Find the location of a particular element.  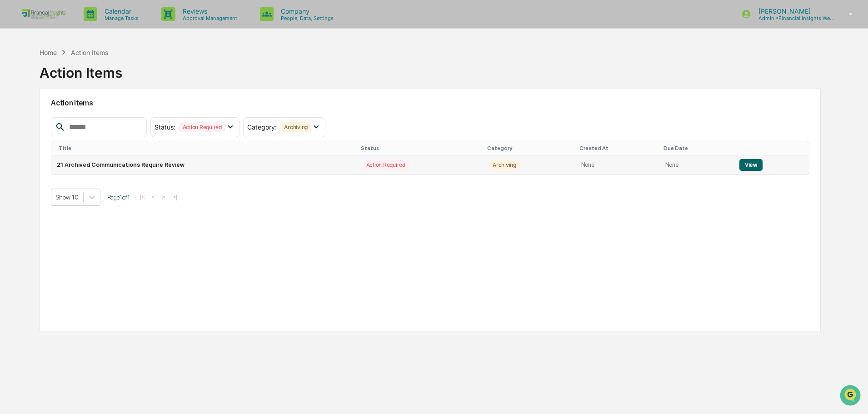

div: Category is located at coordinates (529, 148).